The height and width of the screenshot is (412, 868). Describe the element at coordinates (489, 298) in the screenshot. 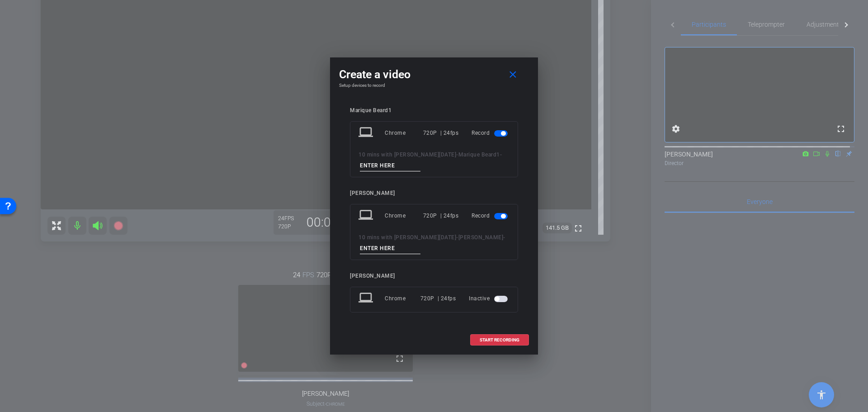

I see `div: Inactive` at that location.